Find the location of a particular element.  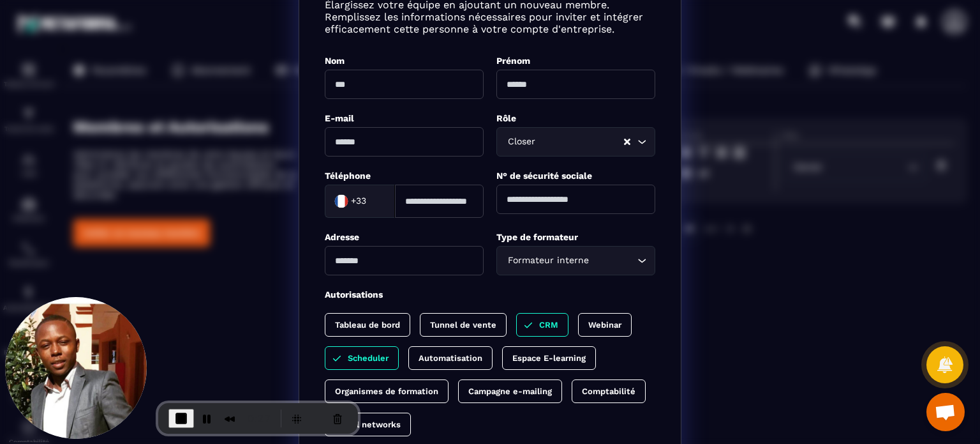

label: Téléphone is located at coordinates (348, 176).